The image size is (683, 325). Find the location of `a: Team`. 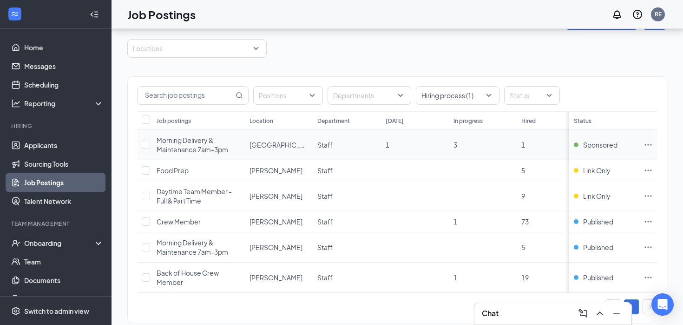

a: Team is located at coordinates (64, 261).